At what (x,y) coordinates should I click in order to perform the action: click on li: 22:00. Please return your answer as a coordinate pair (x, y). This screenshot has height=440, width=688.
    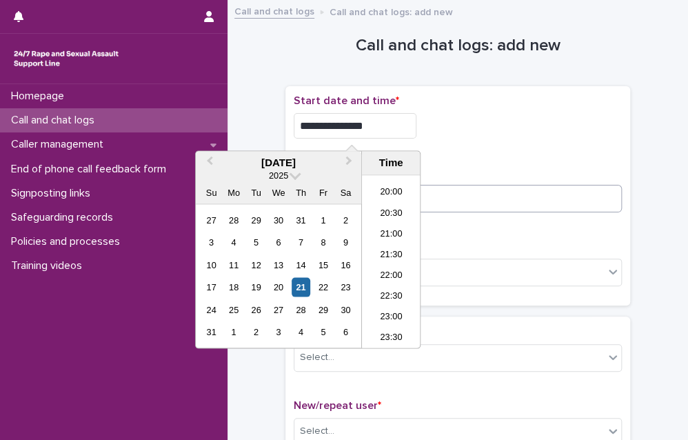
    Looking at the image, I should click on (391, 277).